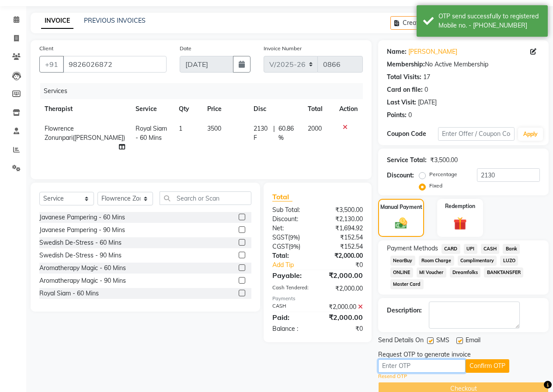 This screenshot has width=553, height=392. I want to click on a: INVOICE, so click(57, 21).